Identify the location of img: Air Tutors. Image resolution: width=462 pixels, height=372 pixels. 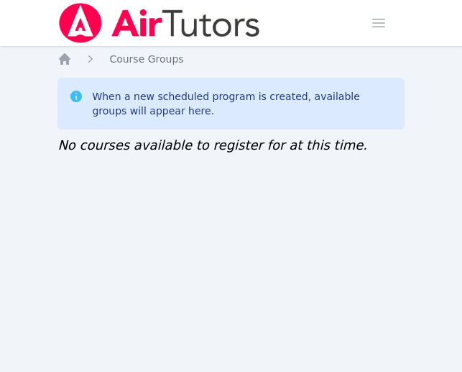
(159, 23).